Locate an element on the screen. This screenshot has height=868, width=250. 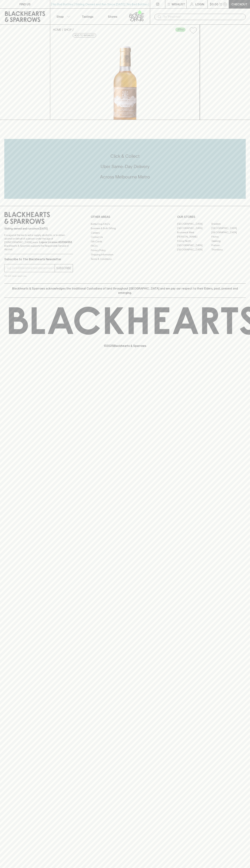
a: Bottle Drop FAQ's is located at coordinates (125, 224).